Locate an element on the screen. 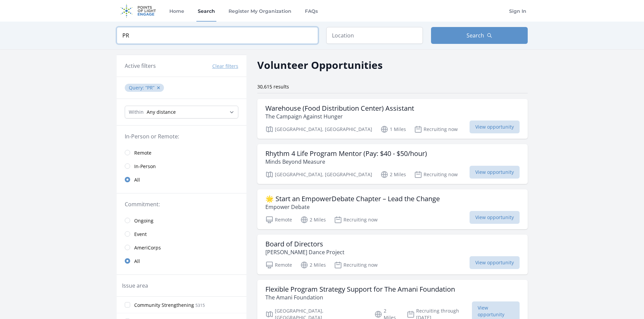 The width and height of the screenshot is (644, 319). span: Query : is located at coordinates (137, 87).